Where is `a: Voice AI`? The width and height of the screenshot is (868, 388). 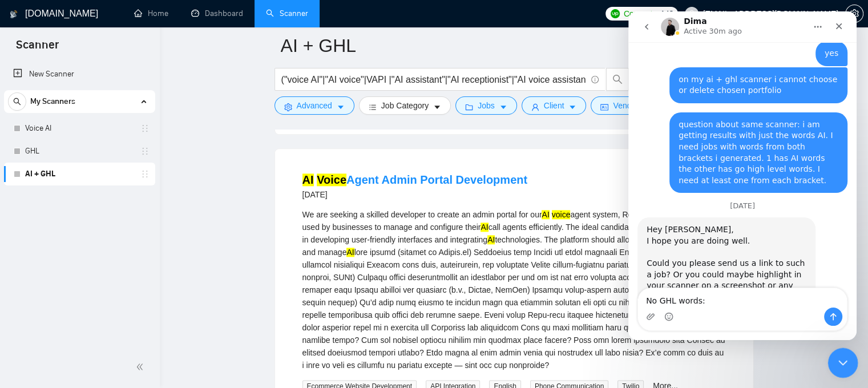
a: Voice AI is located at coordinates (79, 128).